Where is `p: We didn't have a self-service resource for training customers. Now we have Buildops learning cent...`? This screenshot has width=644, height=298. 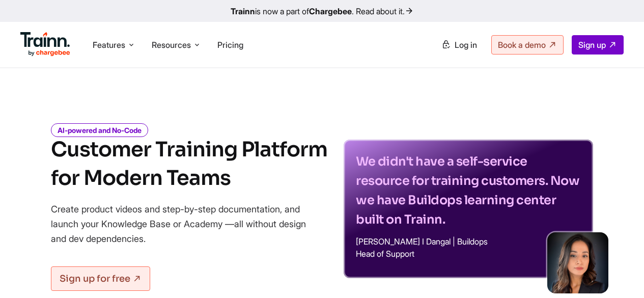 p: We didn't have a self-service resource for training customers. Now we have Buildops learning cent... is located at coordinates (468, 191).